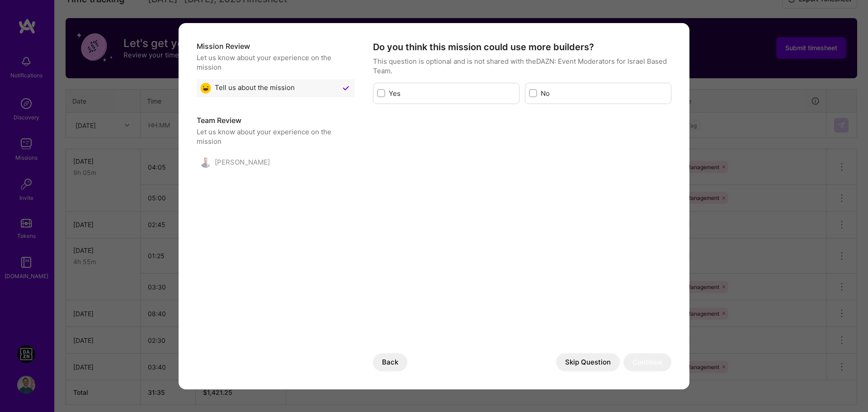 This screenshot has height=412, width=868. I want to click on p: This question is optional and is not shared with the DAZN: Event Moderators for Israel Based Team ., so click(522, 66).